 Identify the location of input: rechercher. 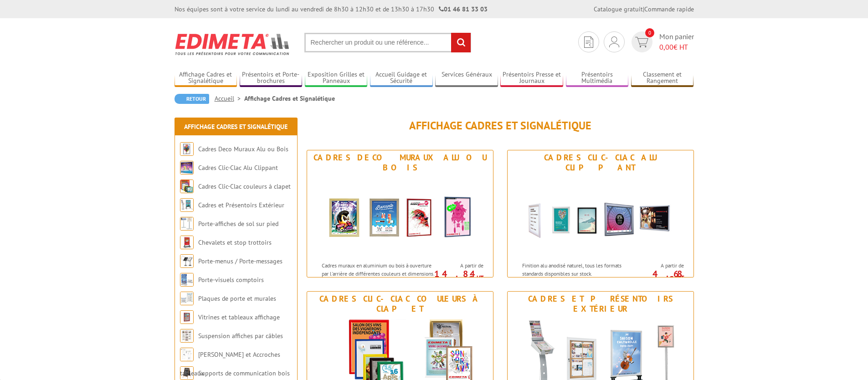
(460, 42).